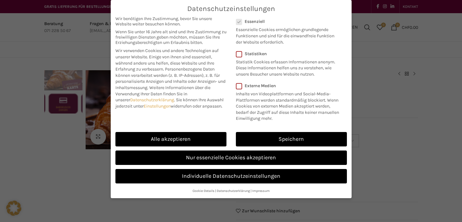  I want to click on span: Wenn Sie unter 16 Jahre alt sind und Ihre Zustimmung zu freiwilligen Diensten geben möchten, müss..., so click(171, 37).